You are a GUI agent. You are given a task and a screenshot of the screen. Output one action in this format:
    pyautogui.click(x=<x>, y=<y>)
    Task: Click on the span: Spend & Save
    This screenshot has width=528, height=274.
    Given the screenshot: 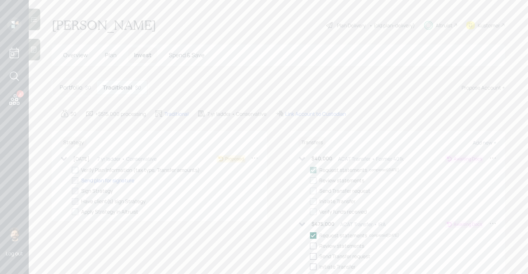 What is the action you would take?
    pyautogui.click(x=186, y=55)
    